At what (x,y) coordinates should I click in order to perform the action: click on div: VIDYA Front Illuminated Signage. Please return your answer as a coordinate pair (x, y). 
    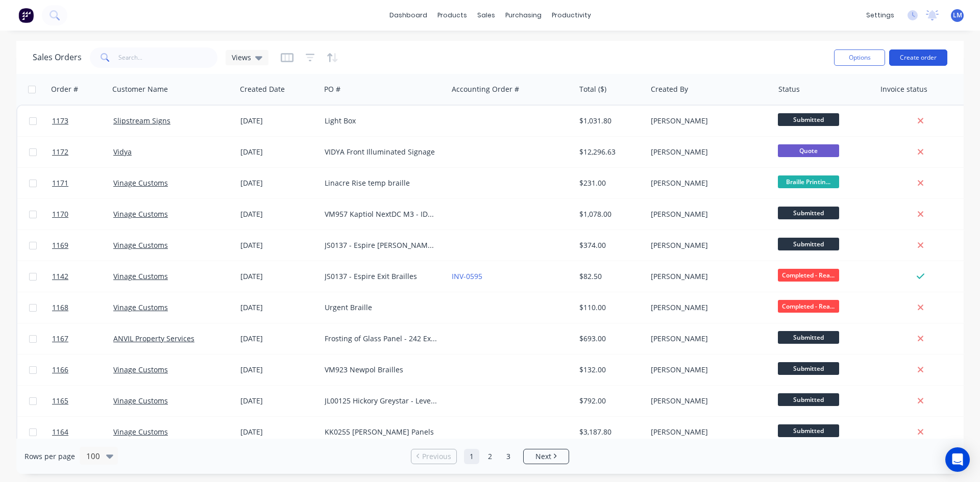
    Looking at the image, I should click on (382, 152).